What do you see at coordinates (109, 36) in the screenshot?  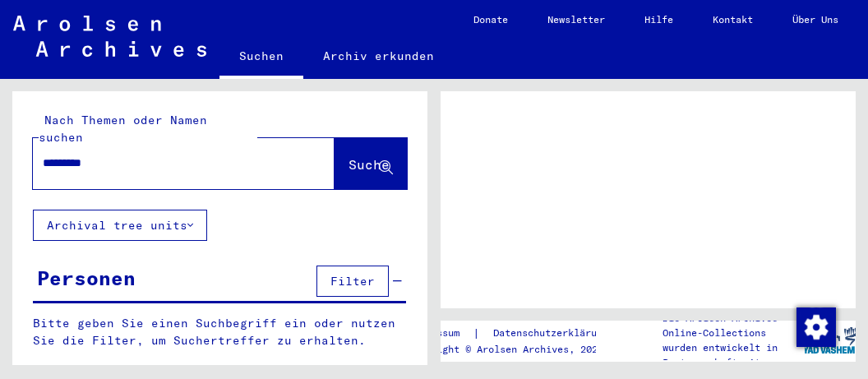 I see `img: Arolsen_neg.svg` at bounding box center [109, 36].